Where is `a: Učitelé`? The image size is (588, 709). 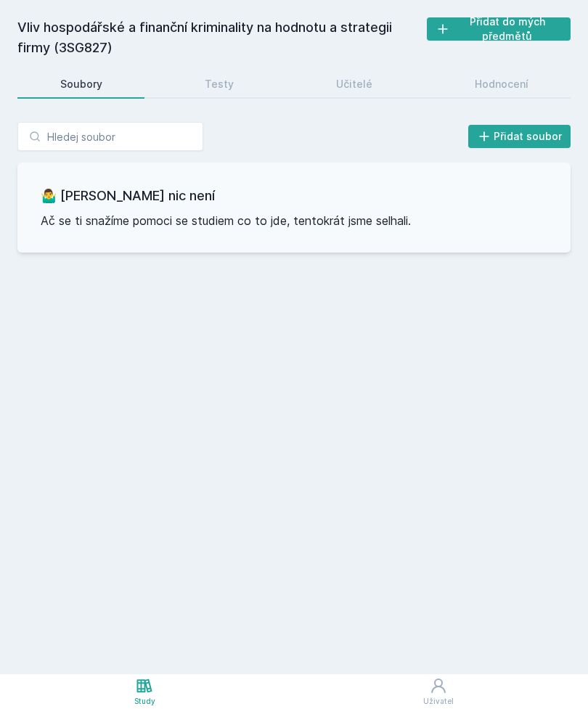 a: Učitelé is located at coordinates (353, 84).